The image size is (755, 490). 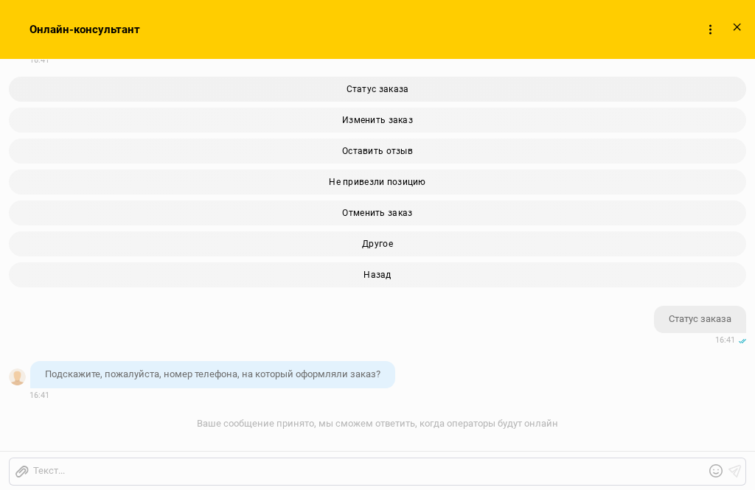 What do you see at coordinates (378, 120) in the screenshot?
I see `span: Изменить заказ` at bounding box center [378, 120].